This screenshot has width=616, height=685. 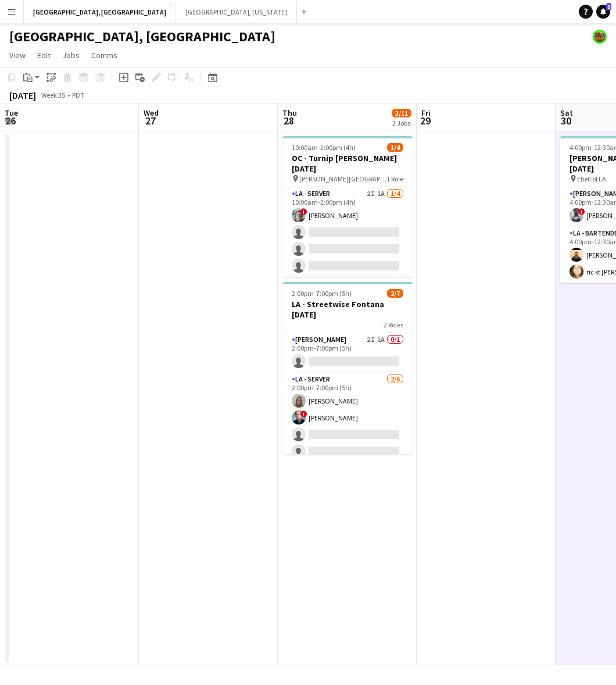 What do you see at coordinates (71, 55) in the screenshot?
I see `span: Jobs` at bounding box center [71, 55].